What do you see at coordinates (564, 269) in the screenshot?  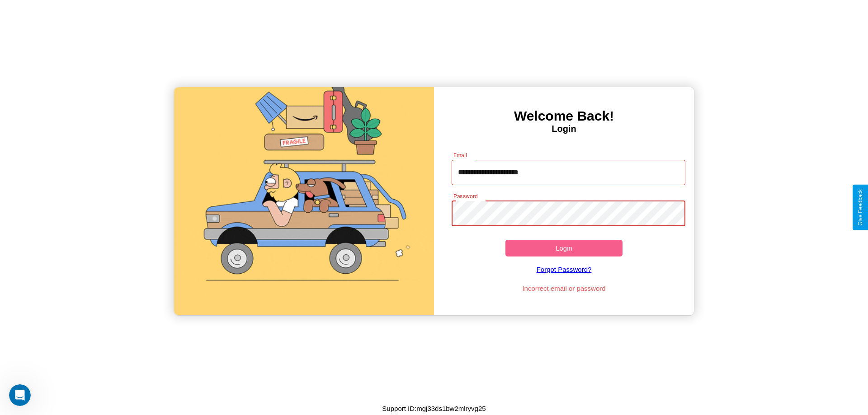 I see `a: Forgot Password?` at bounding box center [564, 269].